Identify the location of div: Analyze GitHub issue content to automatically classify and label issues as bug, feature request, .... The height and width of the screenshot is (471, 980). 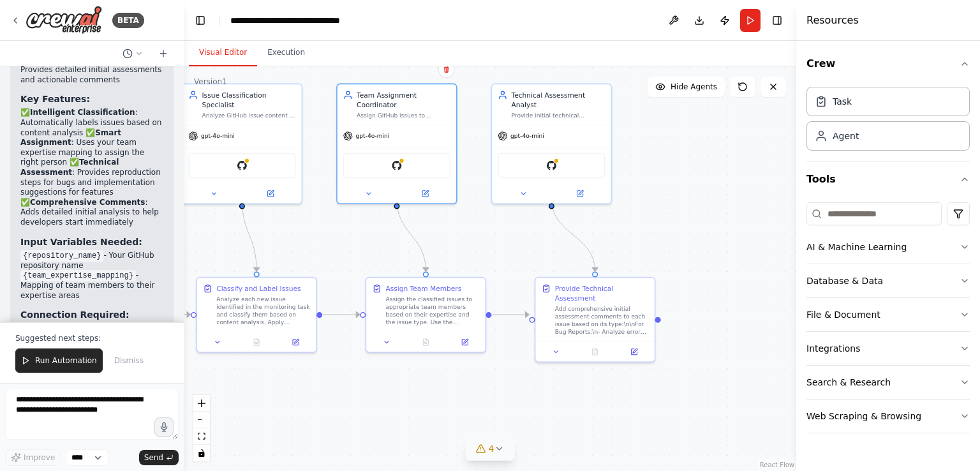
(248, 116).